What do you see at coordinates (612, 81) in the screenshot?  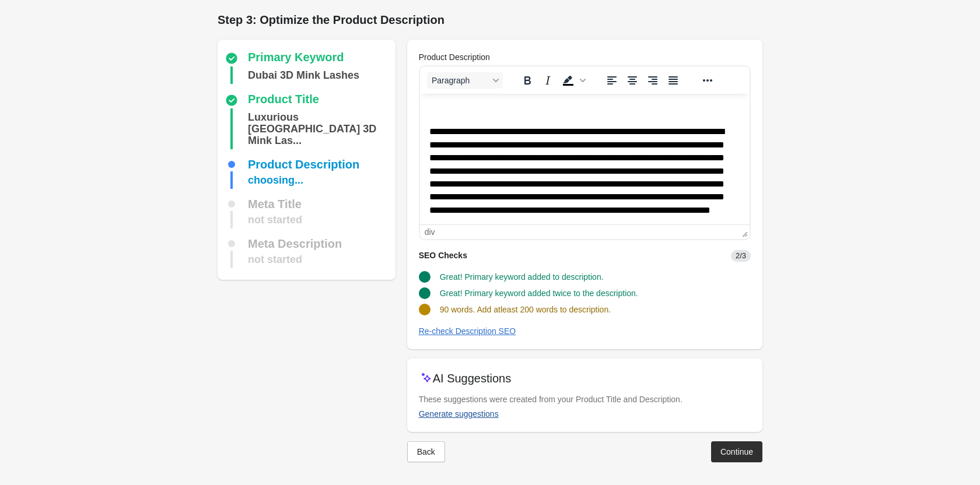 I see `button: Align left` at bounding box center [612, 81].